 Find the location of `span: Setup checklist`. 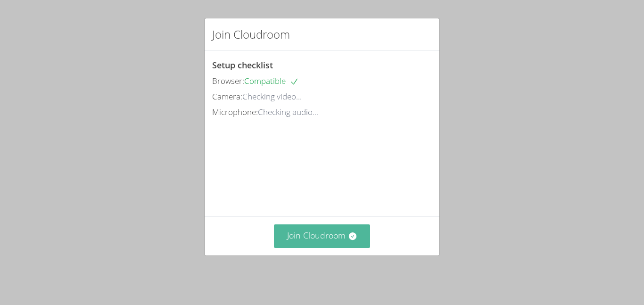

span: Setup checklist is located at coordinates (242, 65).